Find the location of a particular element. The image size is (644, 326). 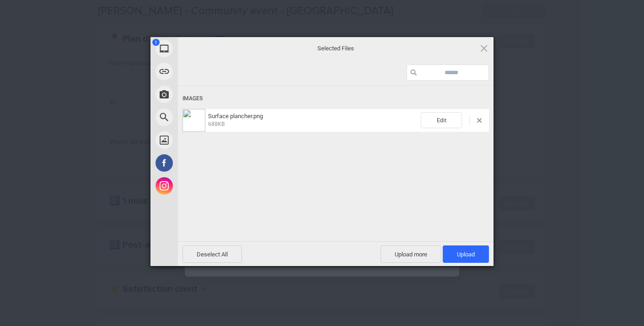

span: 688KB is located at coordinates (216, 124).